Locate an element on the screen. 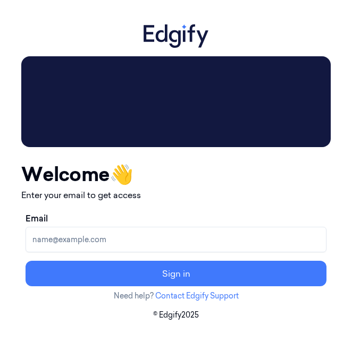  button: Sign in is located at coordinates (176, 274).